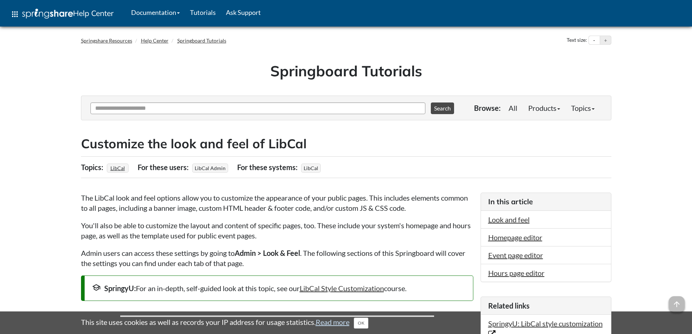 The width and height of the screenshot is (692, 334). What do you see at coordinates (677, 304) in the screenshot?
I see `span: arrow_upward` at bounding box center [677, 304].